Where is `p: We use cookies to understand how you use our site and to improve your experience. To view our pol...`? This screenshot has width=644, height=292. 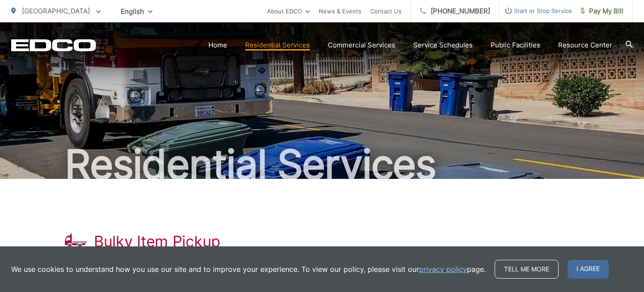
p: We use cookies to understand how you use our site and to improve your experience. To view our pol... is located at coordinates (248, 269).